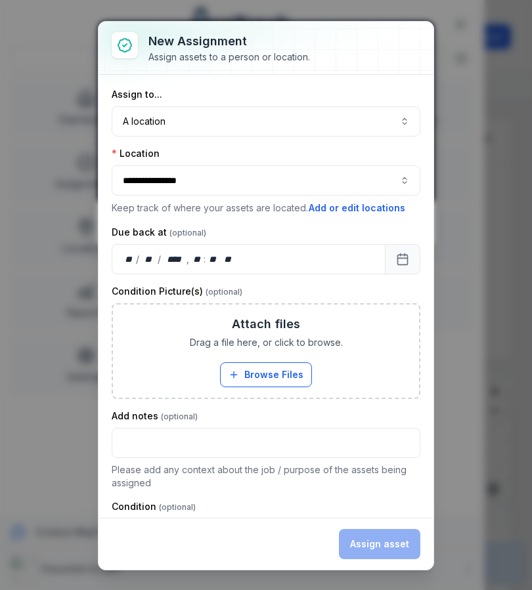 The height and width of the screenshot is (590, 532). I want to click on button: A location, so click(266, 122).